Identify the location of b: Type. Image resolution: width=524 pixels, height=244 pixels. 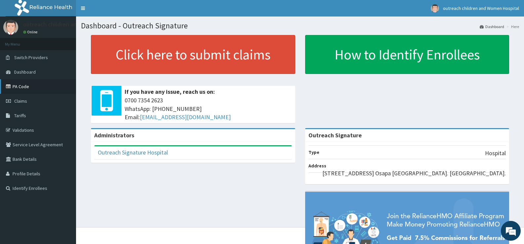
(314, 152).